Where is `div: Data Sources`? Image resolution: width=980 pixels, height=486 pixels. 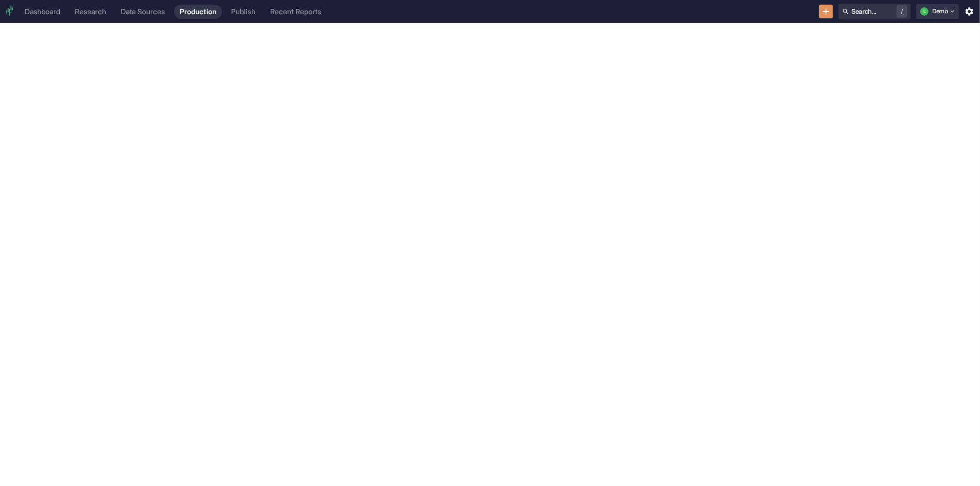 div: Data Sources is located at coordinates (143, 12).